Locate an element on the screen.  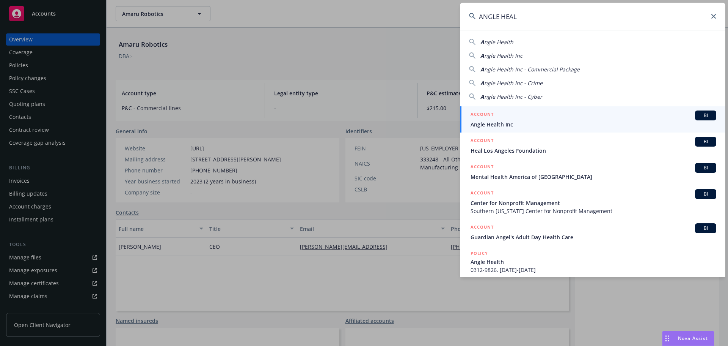
span: Guardian Angel's Adult Day Health Care is located at coordinates (594, 237).